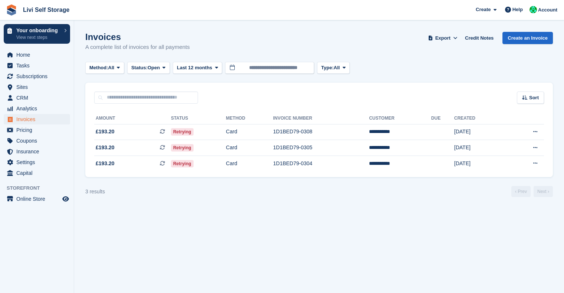  What do you see at coordinates (38, 37) in the screenshot?
I see `p: View next steps` at bounding box center [38, 37].